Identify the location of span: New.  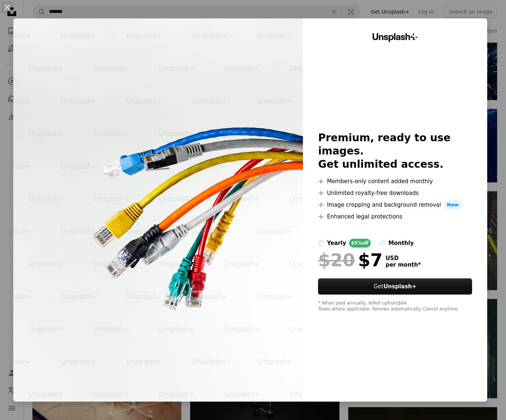
(453, 205).